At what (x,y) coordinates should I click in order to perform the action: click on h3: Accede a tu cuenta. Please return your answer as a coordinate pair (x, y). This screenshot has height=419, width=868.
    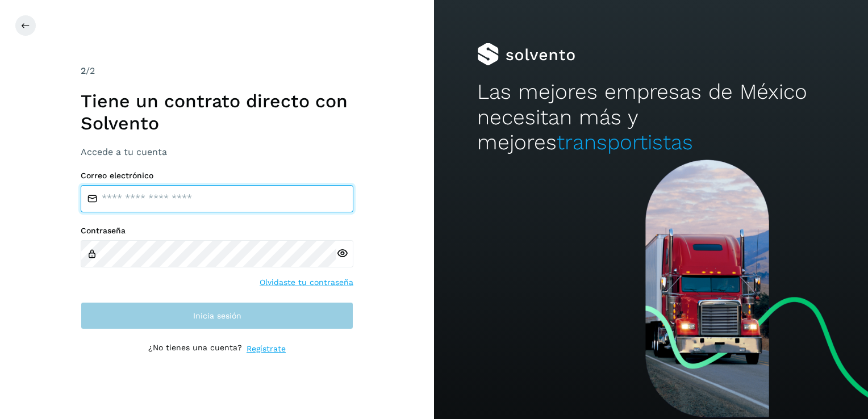
    Looking at the image, I should click on (217, 152).